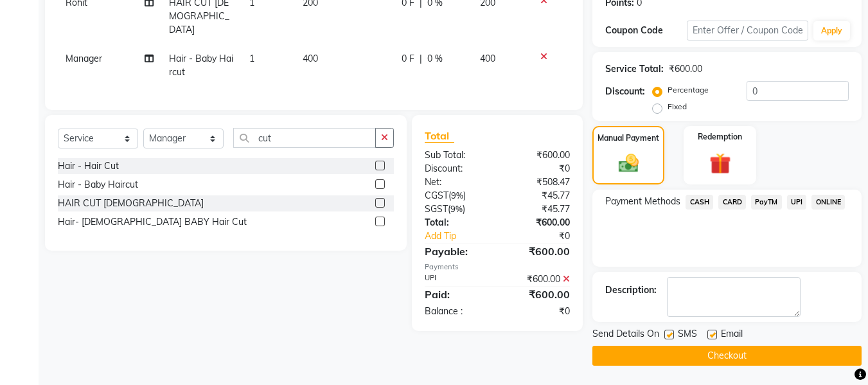 The width and height of the screenshot is (868, 385). Describe the element at coordinates (304, 138) in the screenshot. I see `input: Search or Scan` at that location.